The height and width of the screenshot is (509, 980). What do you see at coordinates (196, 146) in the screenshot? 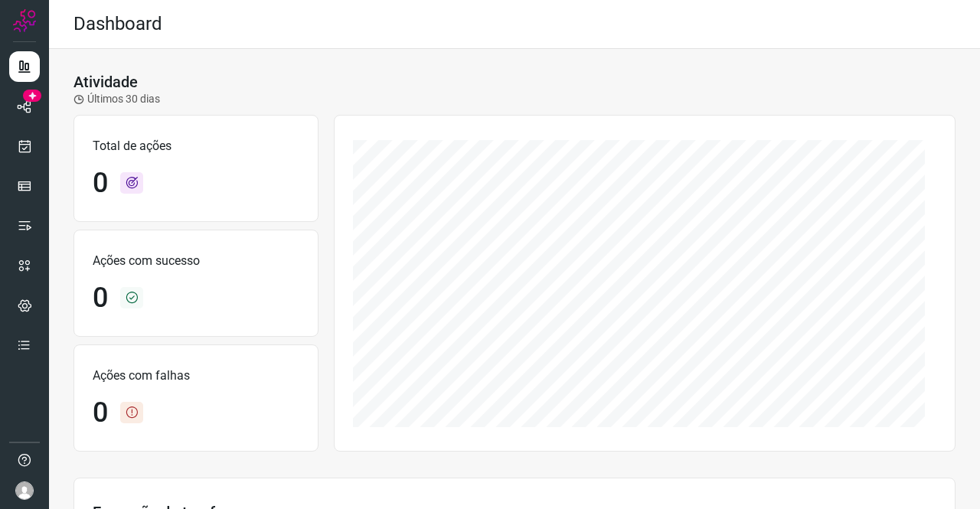
I see `p: Total de ações` at bounding box center [196, 146].